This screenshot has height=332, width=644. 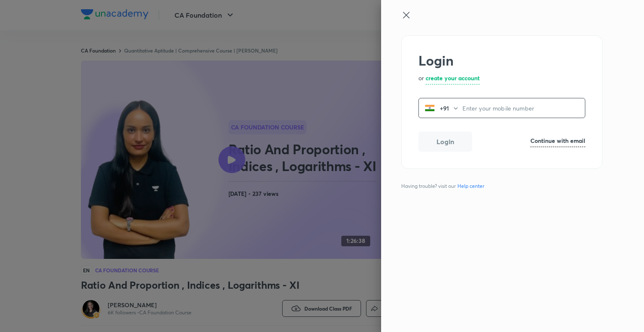 I want to click on p: +91, so click(x=444, y=108).